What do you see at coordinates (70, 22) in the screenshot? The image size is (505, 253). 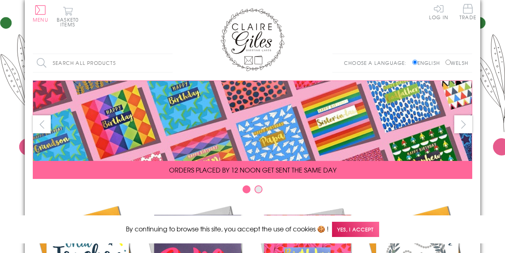 I see `span: 0 items` at bounding box center [70, 22].